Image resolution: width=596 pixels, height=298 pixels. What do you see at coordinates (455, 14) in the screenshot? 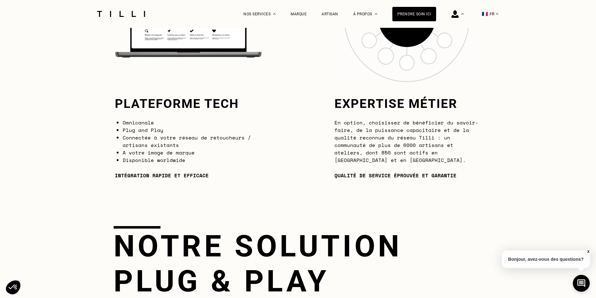
I see `img: icône connexion` at bounding box center [455, 14].